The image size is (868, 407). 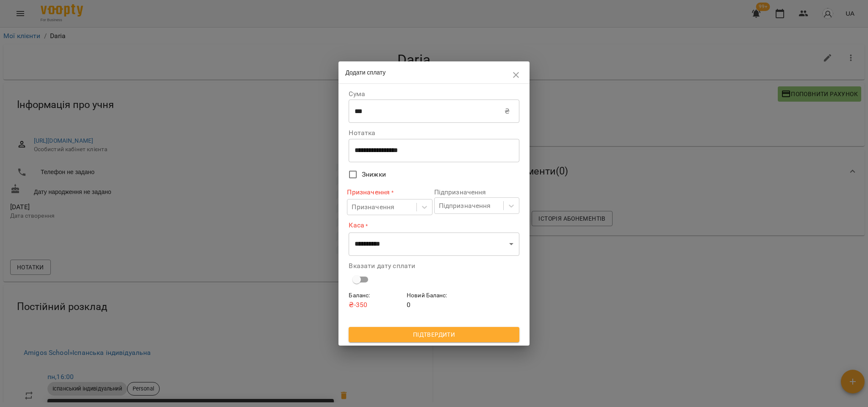 I want to click on p: ₴ -350, so click(x=376, y=305).